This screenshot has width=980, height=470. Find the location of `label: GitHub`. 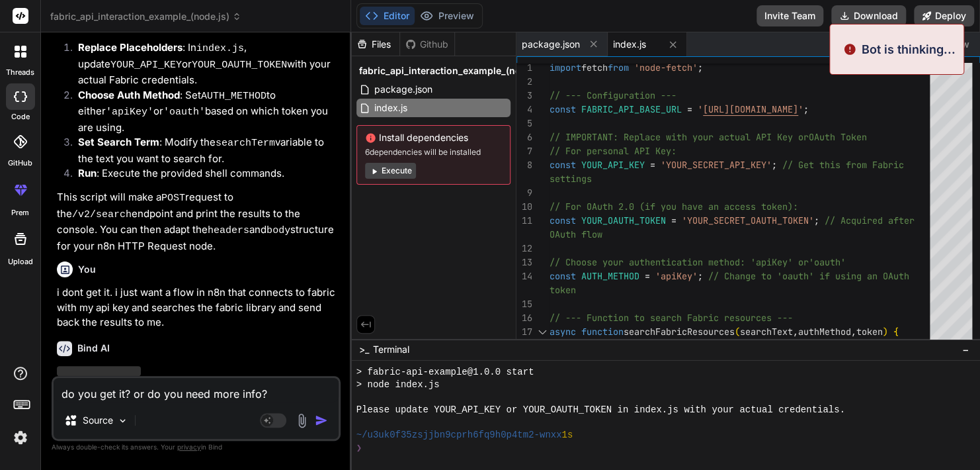

label: GitHub is located at coordinates (20, 163).